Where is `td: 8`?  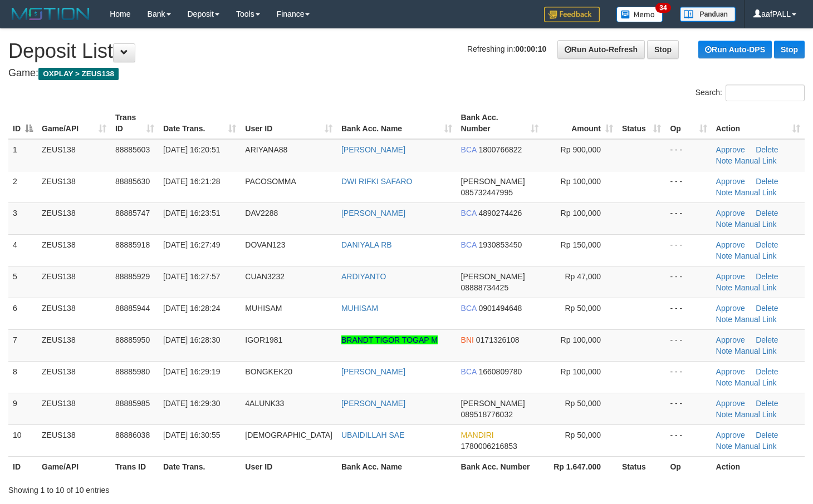
td: 8 is located at coordinates (23, 377).